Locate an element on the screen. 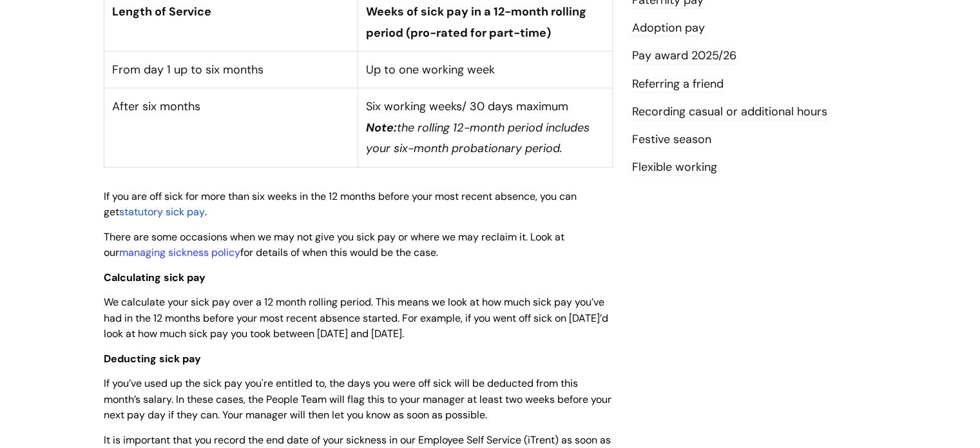  span: There are some occasions when we may not give you sick pay or where we may reclaim it. Look at ou... is located at coordinates (334, 245).